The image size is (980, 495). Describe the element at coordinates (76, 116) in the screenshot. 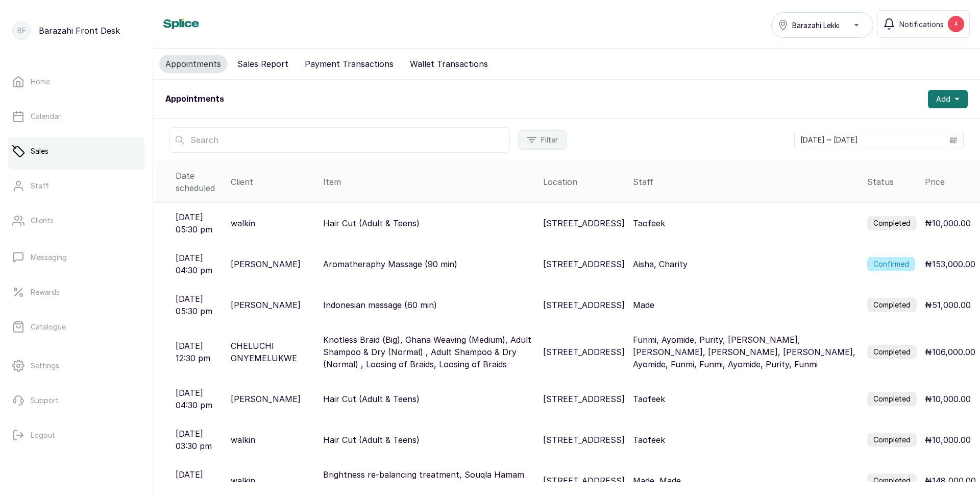

I see `a: Calendar` at that location.